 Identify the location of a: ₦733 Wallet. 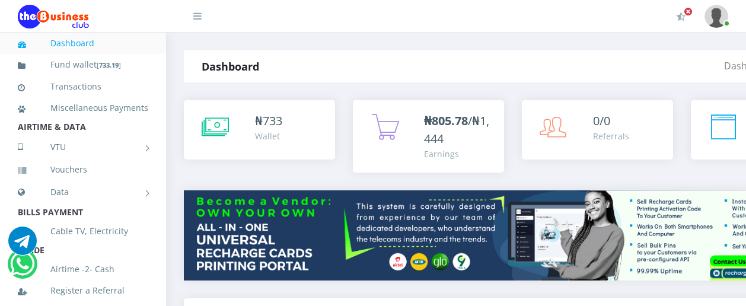
(259, 130).